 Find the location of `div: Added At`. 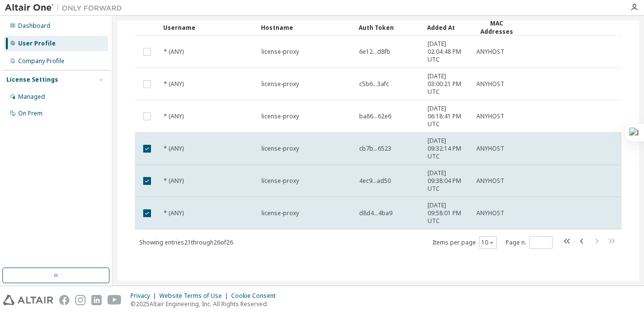

div: Added At is located at coordinates (448, 28).